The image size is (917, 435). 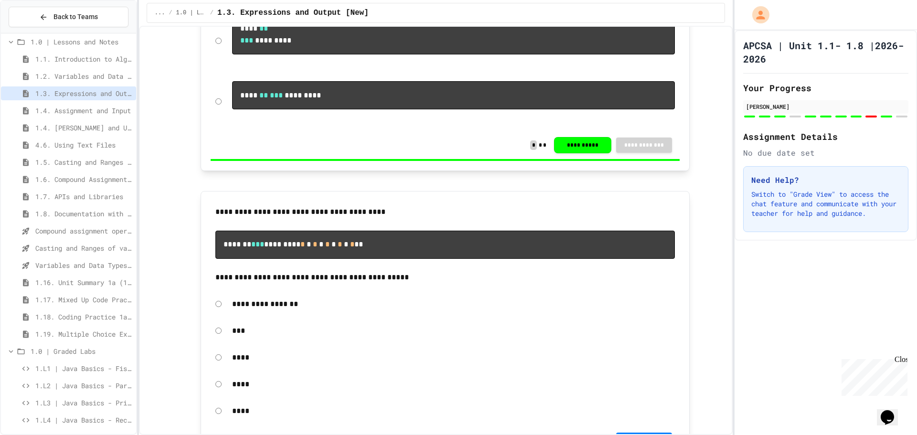 What do you see at coordinates (84, 213) in the screenshot?
I see `span: 1.8. Documentation with Comments and Preconditions` at bounding box center [84, 213].